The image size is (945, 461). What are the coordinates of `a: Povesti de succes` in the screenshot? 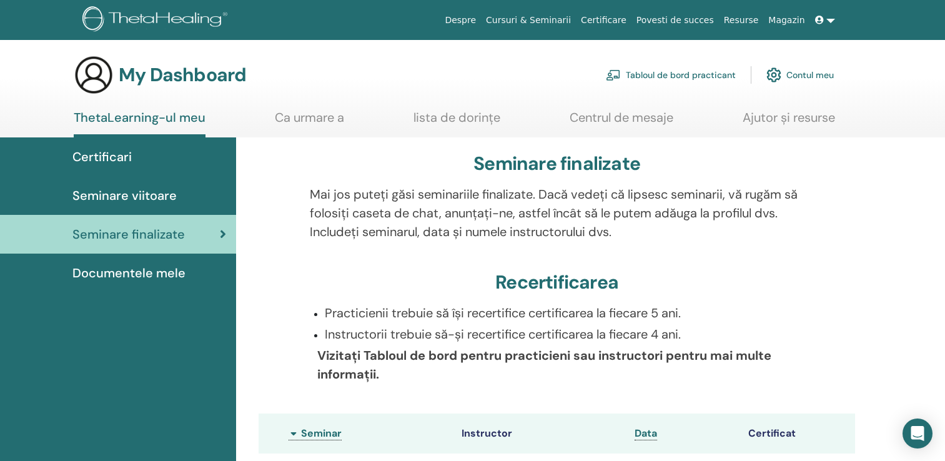 It's located at (675, 20).